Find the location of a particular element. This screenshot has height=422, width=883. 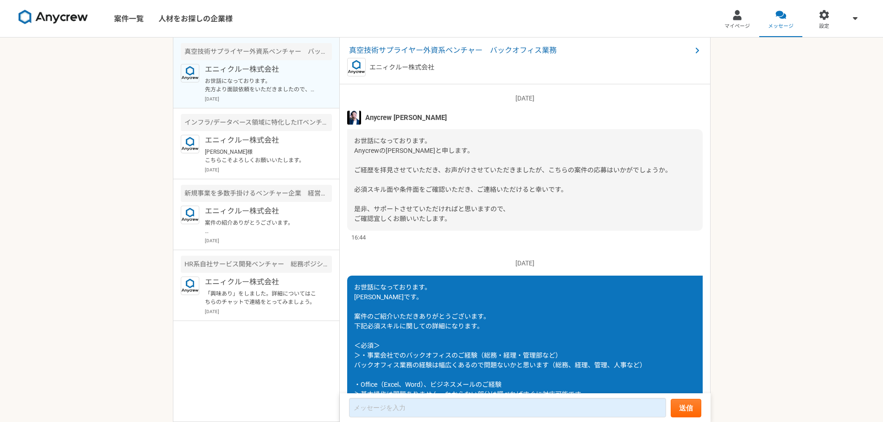

div: HR系自社サービス開発ベンチャー 総務ポジション is located at coordinates (256, 264).